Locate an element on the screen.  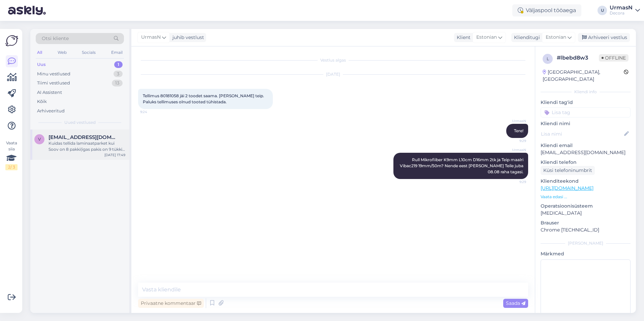
span: Offline is located at coordinates (614, 58).